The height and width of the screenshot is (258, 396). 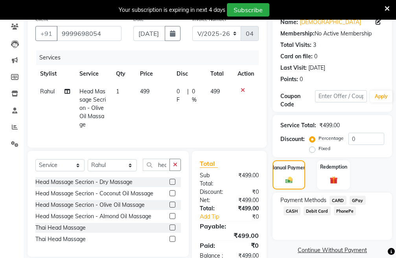 I want to click on div: Points:, so click(x=289, y=79).